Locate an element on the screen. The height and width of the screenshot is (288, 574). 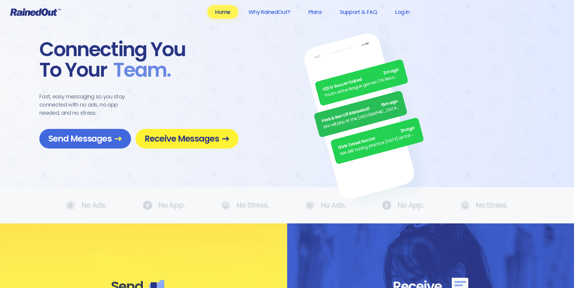
a: Plans is located at coordinates (315, 12).